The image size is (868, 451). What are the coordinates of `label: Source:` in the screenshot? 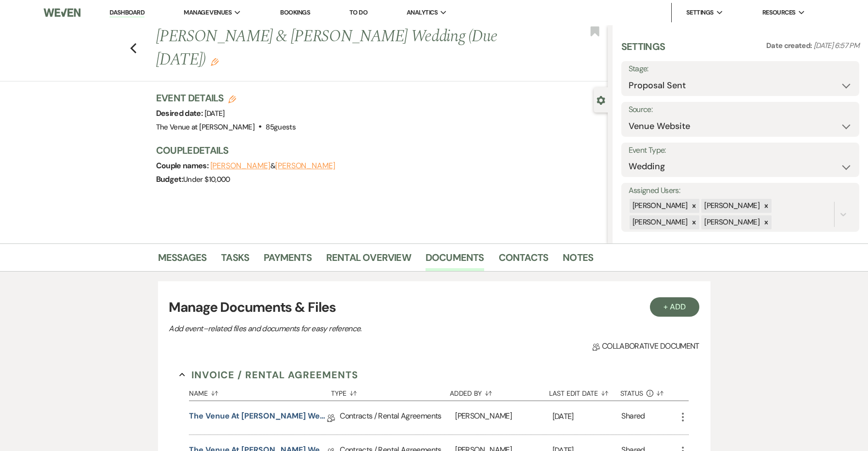 It's located at (740, 109).